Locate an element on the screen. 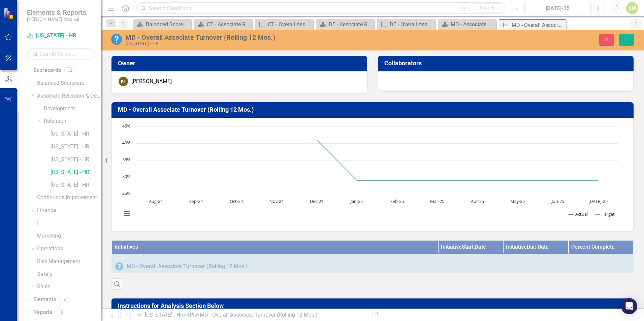  a: KPIs is located at coordinates (192, 314).